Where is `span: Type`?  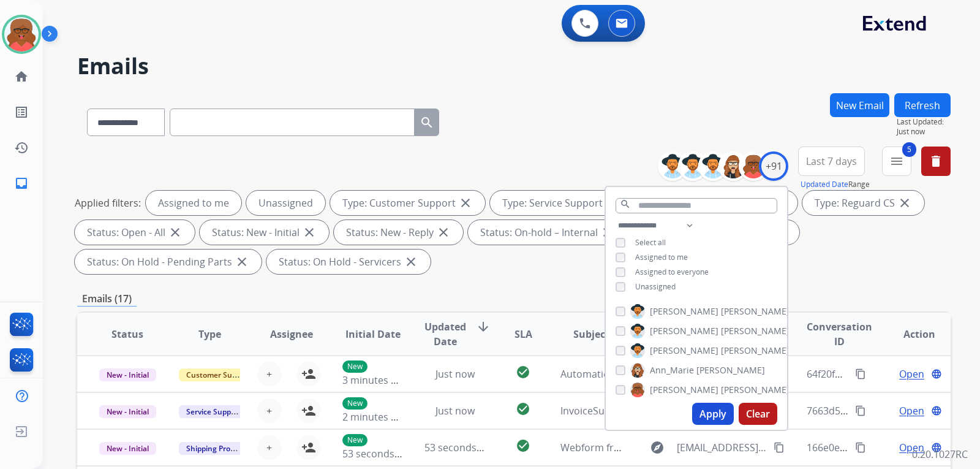 span: Type is located at coordinates (210, 334).